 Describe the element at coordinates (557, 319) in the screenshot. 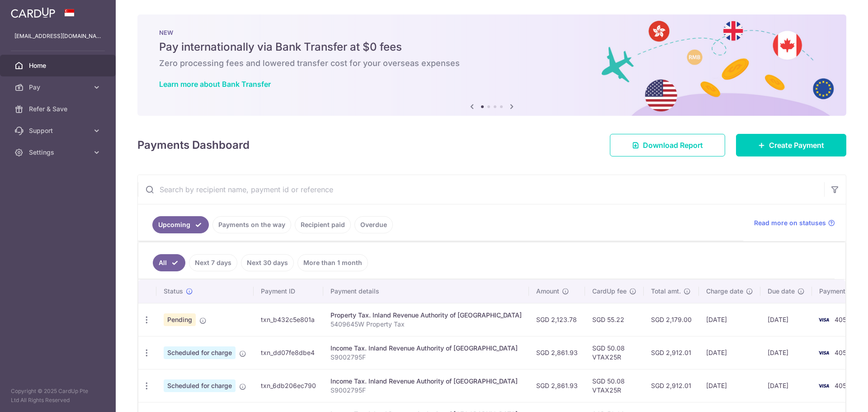

I see `td: SGD 2,123.78` at that location.